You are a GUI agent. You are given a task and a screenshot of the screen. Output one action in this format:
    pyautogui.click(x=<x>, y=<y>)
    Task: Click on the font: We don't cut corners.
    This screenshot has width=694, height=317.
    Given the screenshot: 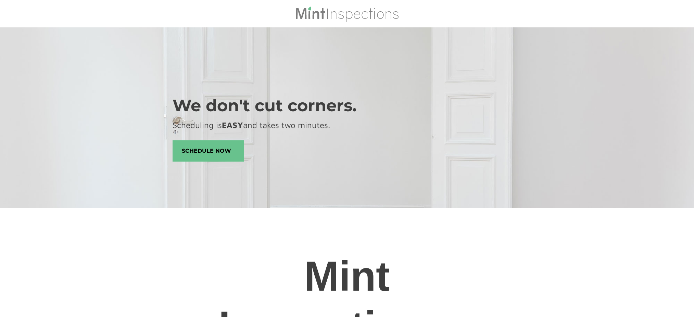 What is the action you would take?
    pyautogui.click(x=265, y=106)
    